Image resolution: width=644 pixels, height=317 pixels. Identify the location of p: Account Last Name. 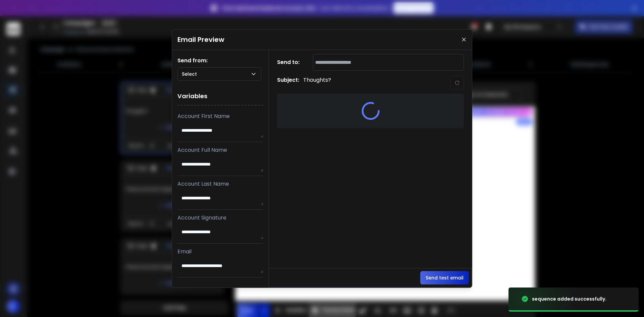
(220, 184).